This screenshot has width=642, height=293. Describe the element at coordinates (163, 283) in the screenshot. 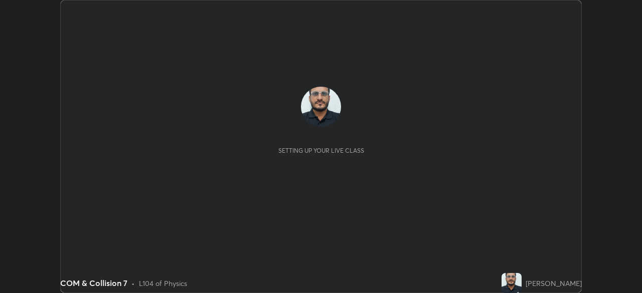

I see `div: L104 of Physics` at that location.